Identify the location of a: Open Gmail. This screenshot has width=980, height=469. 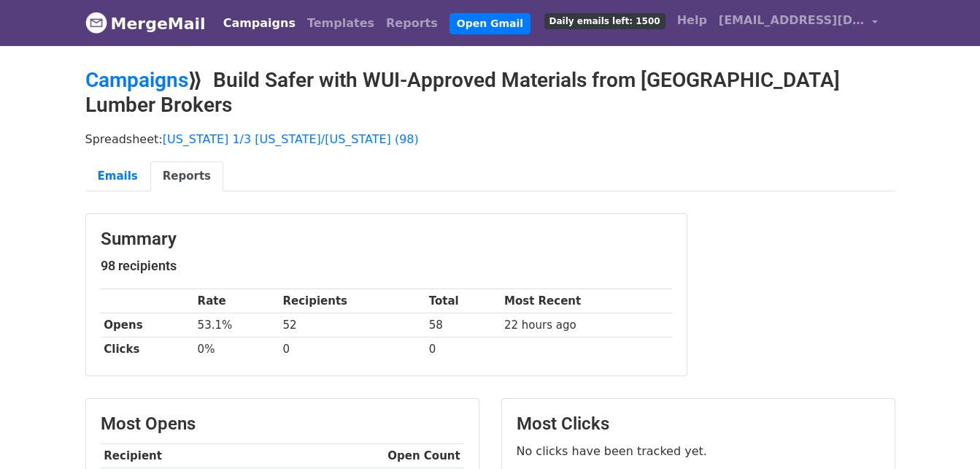
(490, 23).